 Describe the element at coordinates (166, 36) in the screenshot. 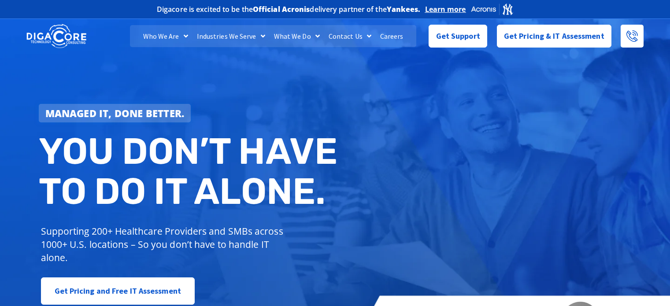

I see `a: Who We Are` at that location.